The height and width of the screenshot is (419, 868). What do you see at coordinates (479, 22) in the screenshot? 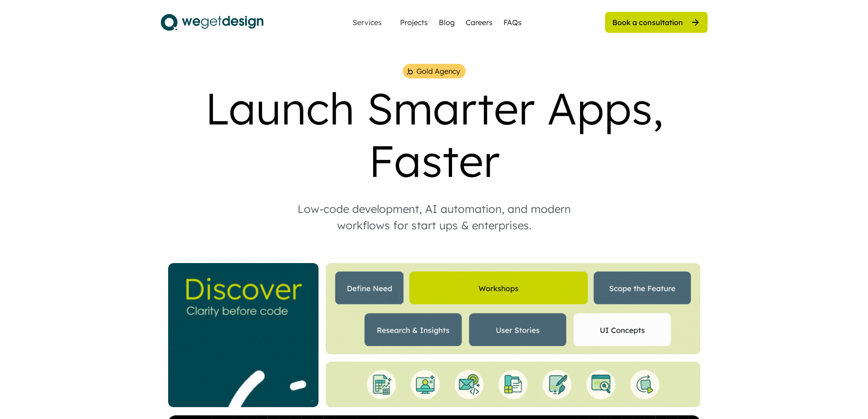
I see `div: Careers` at bounding box center [479, 22].